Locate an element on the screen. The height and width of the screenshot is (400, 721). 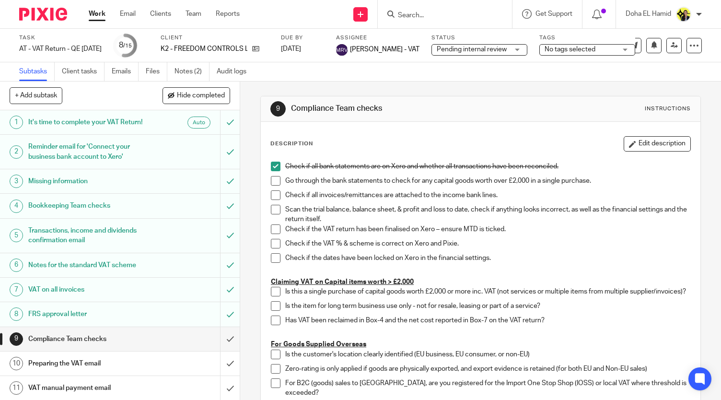
span: Get Support is located at coordinates (554, 14).